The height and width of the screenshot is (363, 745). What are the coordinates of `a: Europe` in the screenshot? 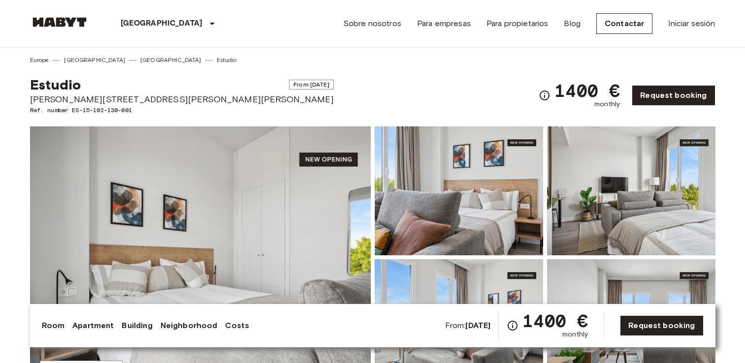 It's located at (39, 60).